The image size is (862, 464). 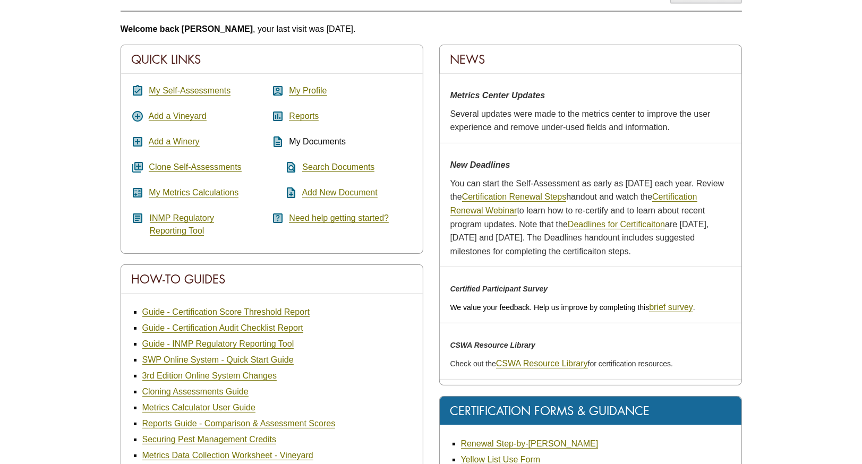 I want to click on i: description, so click(x=278, y=142).